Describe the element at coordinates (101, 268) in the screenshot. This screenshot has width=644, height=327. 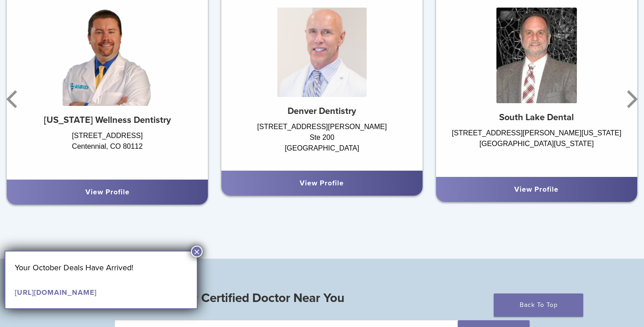
I see `p: Your October Deals Have Arrived!` at that location.